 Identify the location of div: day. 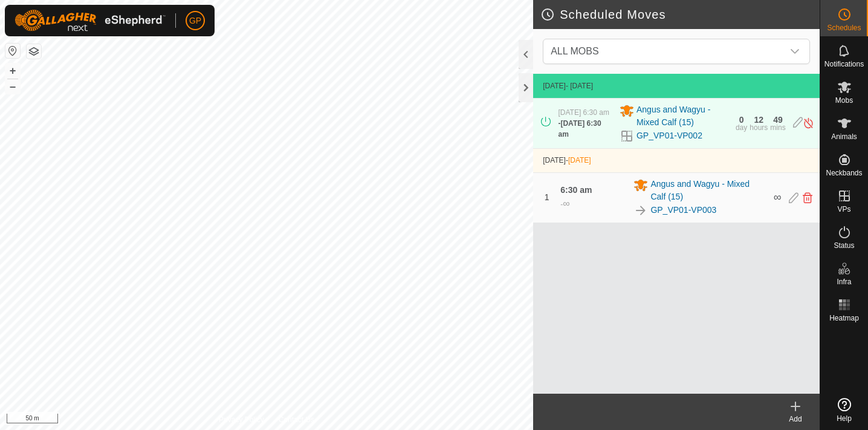
(741, 128).